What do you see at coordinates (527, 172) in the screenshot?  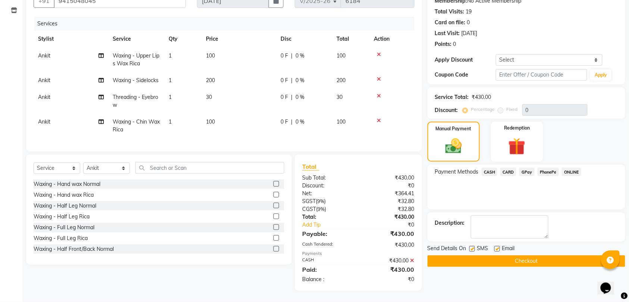 I see `span: GPay` at bounding box center [527, 172].